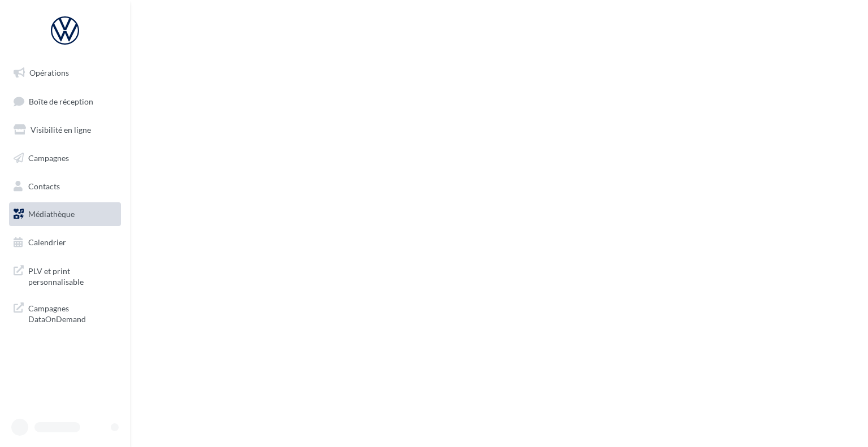 Image resolution: width=868 pixels, height=447 pixels. I want to click on span: Contacts, so click(44, 185).